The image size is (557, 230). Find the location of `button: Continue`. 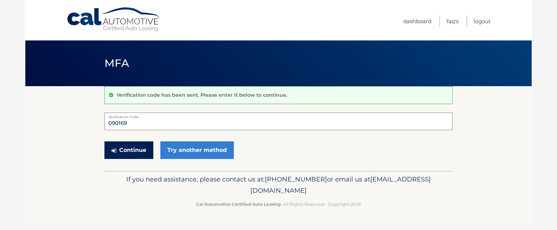

button: Continue is located at coordinates (129, 150).